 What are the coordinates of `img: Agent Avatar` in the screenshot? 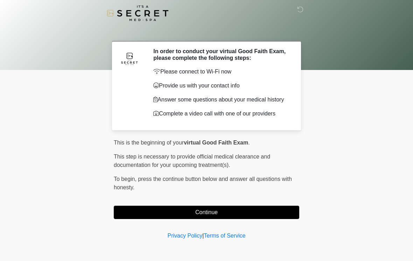 It's located at (130, 58).